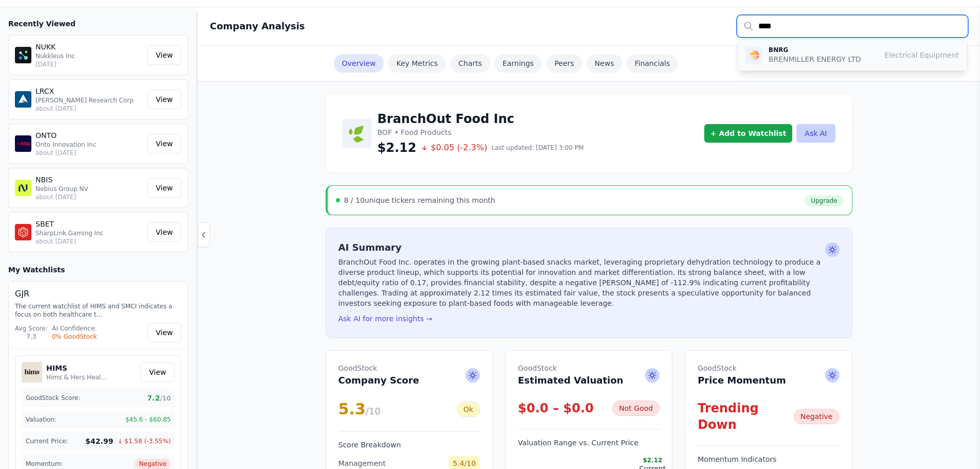 This screenshot has width=980, height=469. What do you see at coordinates (99, 441) in the screenshot?
I see `span: $42.99` at bounding box center [99, 441].